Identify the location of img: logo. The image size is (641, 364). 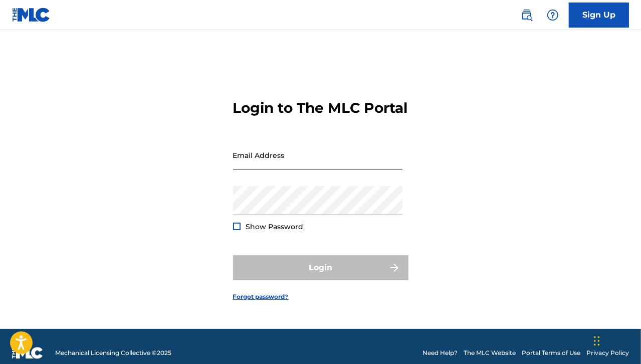
(27, 353).